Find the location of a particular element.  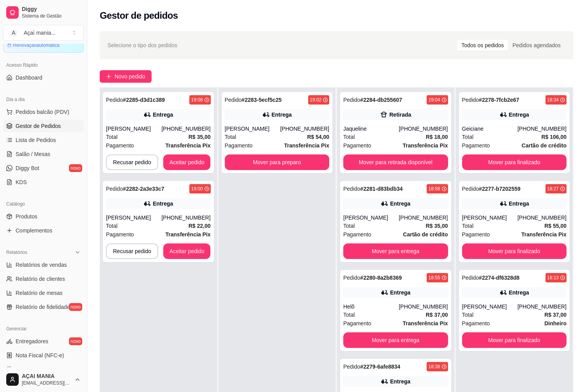

div: Açaí mania ... is located at coordinates (40, 33).